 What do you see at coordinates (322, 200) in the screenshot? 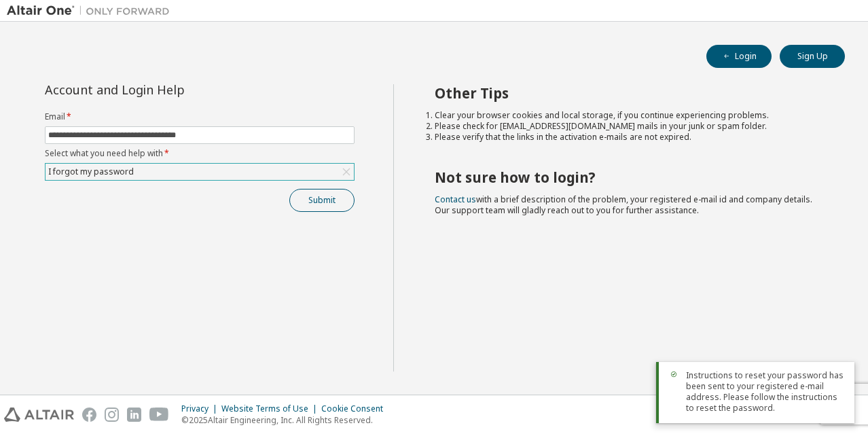
I see `button: Submit` at bounding box center [322, 200].